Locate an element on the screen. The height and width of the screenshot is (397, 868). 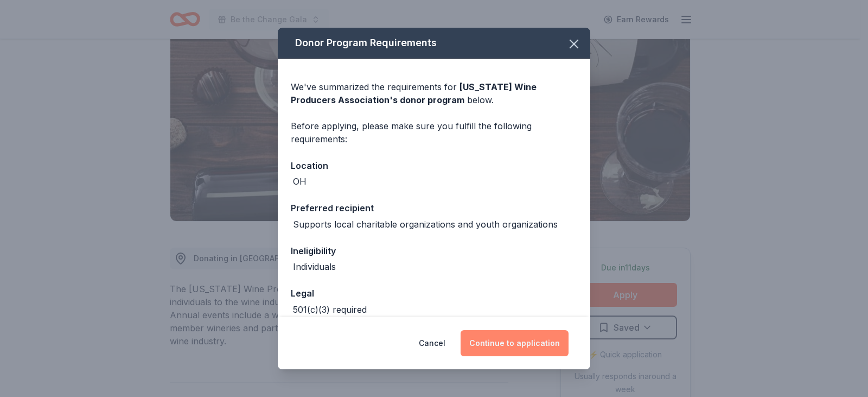
div: Legal is located at coordinates (434, 293).